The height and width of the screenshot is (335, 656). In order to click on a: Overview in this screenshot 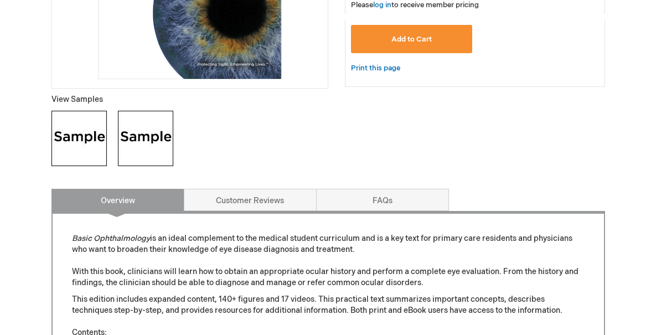, I will do `click(118, 200)`.